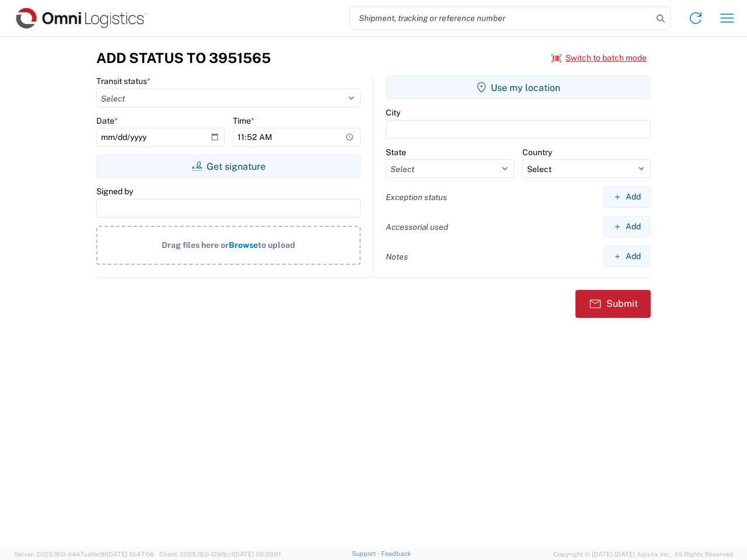  What do you see at coordinates (123, 81) in the screenshot?
I see `label: Transit status` at bounding box center [123, 81].